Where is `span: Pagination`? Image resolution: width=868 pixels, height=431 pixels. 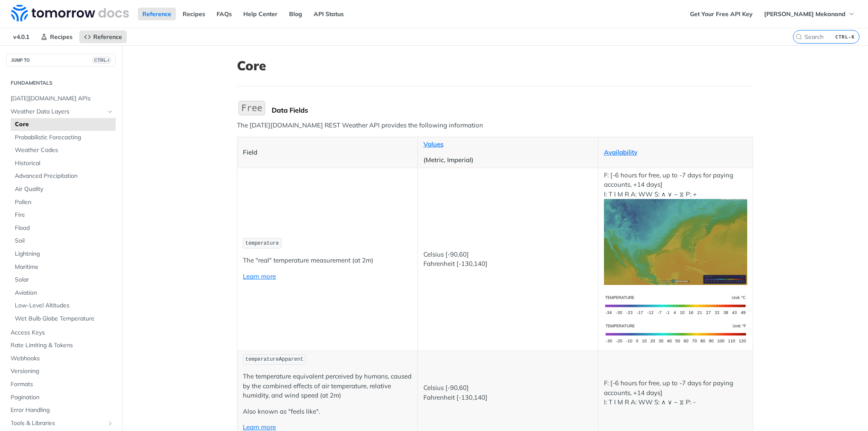
span: Pagination is located at coordinates (62, 398).